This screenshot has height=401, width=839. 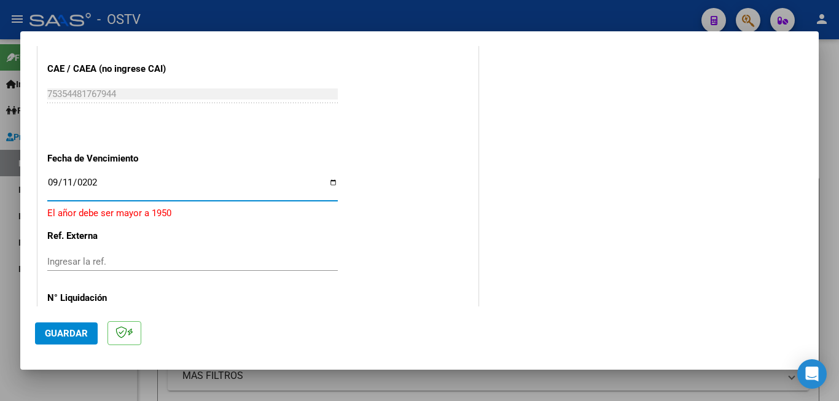 I want to click on p: Fecha de Vencimiento, so click(x=110, y=158).